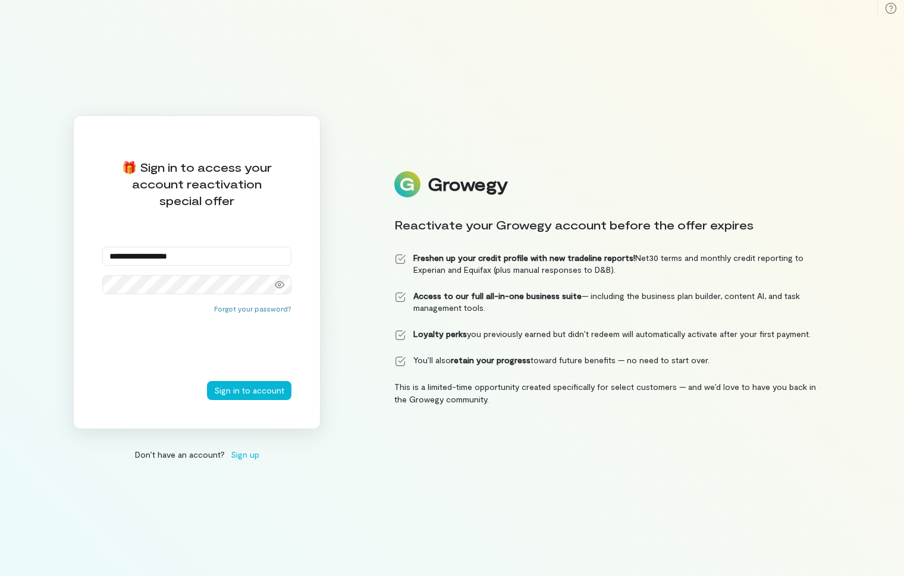  I want to click on strong: Access to our full all-in-one business suite, so click(497, 296).